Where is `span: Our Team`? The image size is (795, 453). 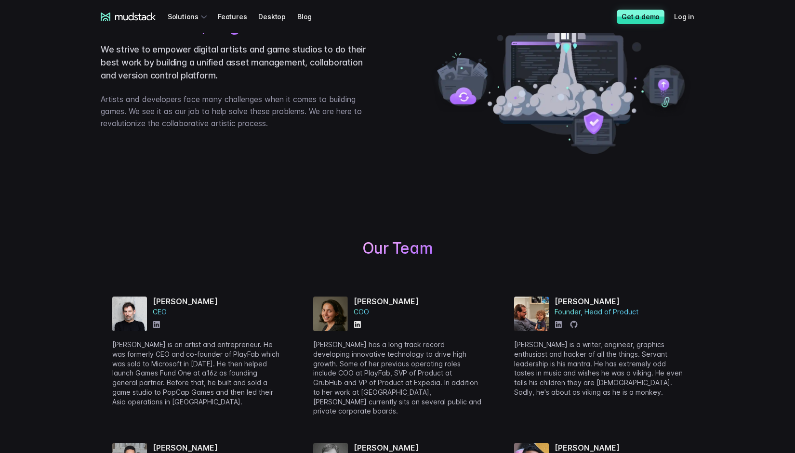
span: Our Team is located at coordinates (397, 249).